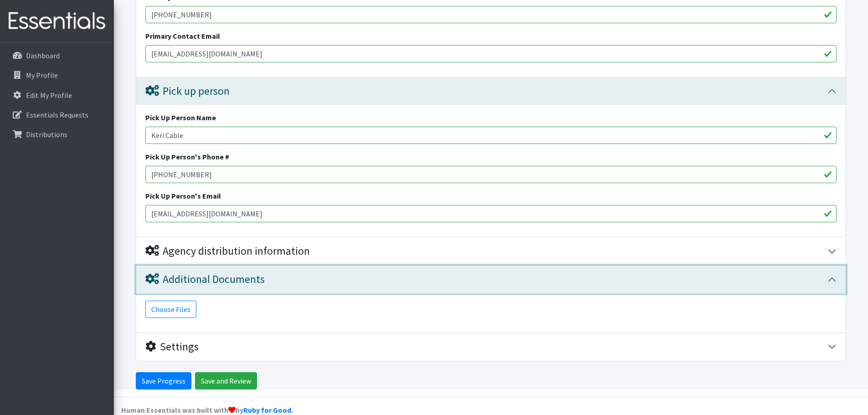 This screenshot has width=868, height=415. What do you see at coordinates (491, 91) in the screenshot?
I see `button: Pick up person` at bounding box center [491, 91].